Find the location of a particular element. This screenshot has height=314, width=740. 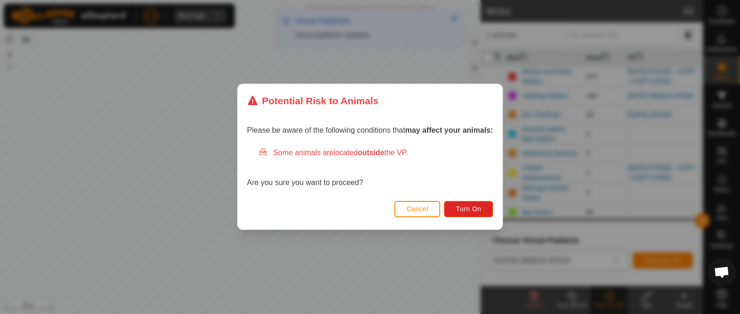

div: Are you sure you want to proceed? is located at coordinates (370, 168).